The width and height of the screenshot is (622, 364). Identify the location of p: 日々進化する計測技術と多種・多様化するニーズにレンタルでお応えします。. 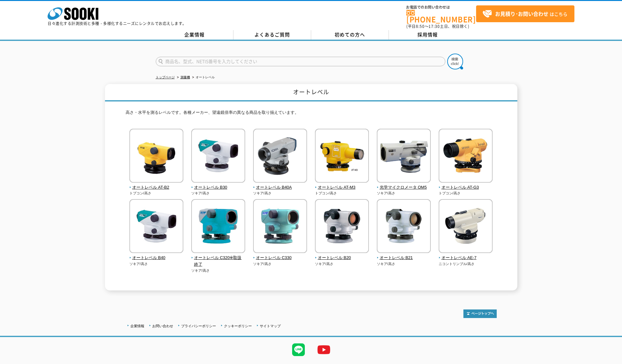
(117, 23).